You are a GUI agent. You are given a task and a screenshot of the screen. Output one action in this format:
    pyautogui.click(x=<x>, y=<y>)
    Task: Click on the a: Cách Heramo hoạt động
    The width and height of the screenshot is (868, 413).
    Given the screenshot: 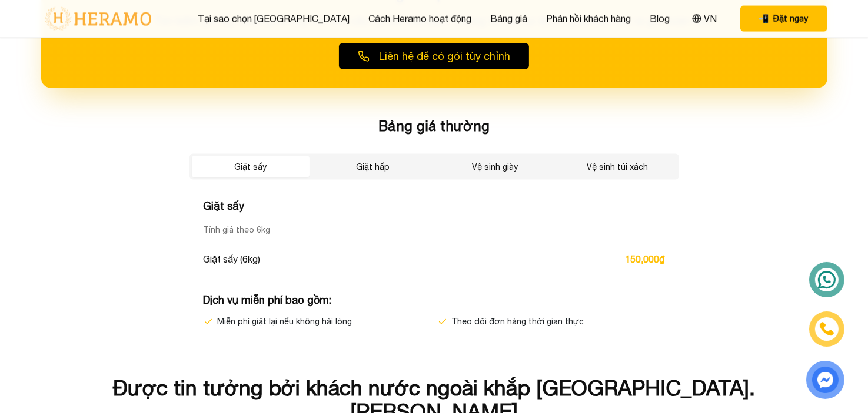 What is the action you would take?
    pyautogui.click(x=420, y=19)
    